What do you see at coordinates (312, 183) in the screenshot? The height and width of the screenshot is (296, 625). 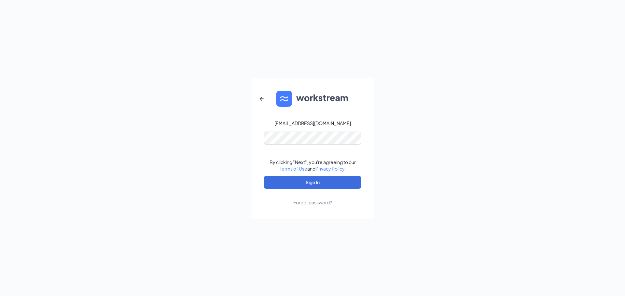 I see `button: Sign In` at bounding box center [312, 183].